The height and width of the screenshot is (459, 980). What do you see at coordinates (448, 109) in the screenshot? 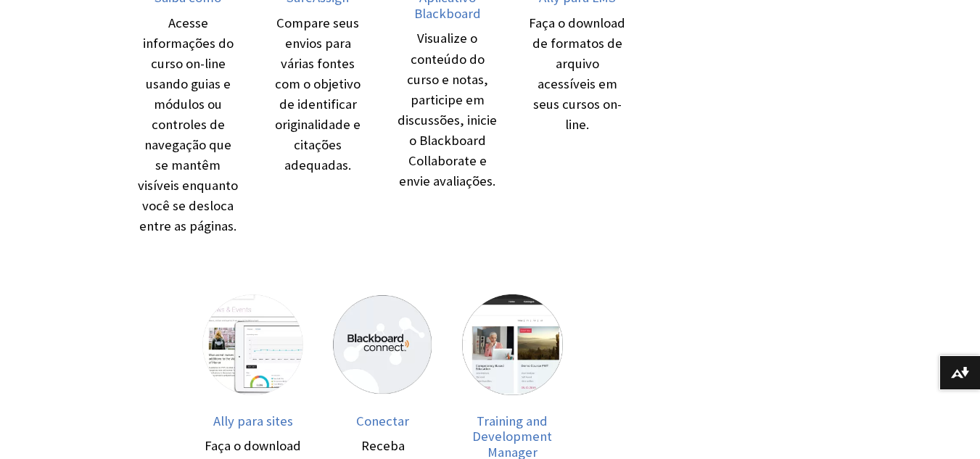
I see `div: Visualize o conteúdo do curso e notas, participe em discussões, inicie o Blackboard Collaborate e...` at bounding box center [448, 109].